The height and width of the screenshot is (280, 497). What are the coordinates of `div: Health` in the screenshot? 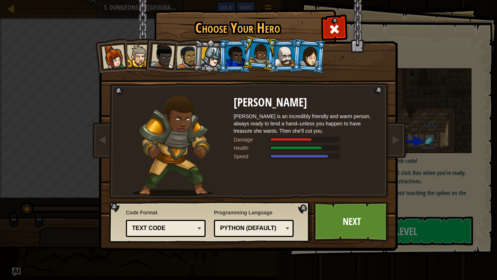 It's located at (252, 148).